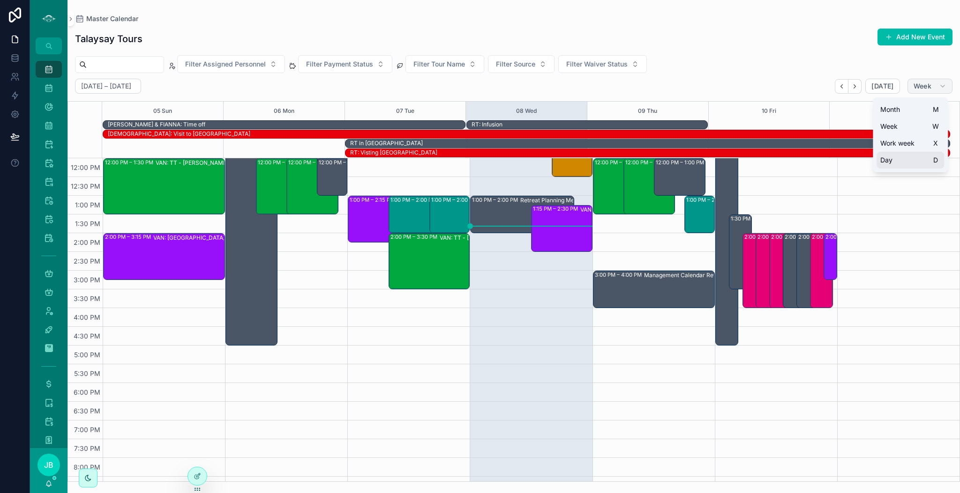  I want to click on button: MonthM, so click(910, 110).